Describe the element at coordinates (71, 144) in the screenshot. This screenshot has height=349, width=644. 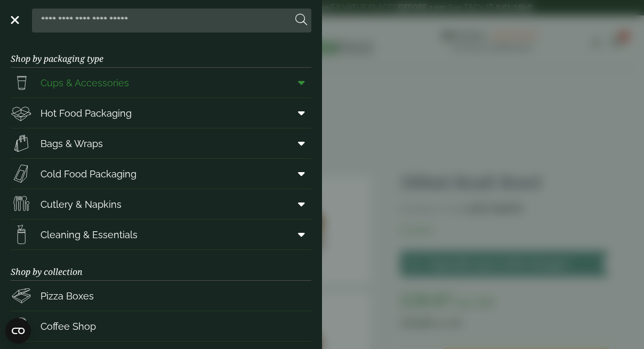
I see `span: Bags & Wraps` at that location.